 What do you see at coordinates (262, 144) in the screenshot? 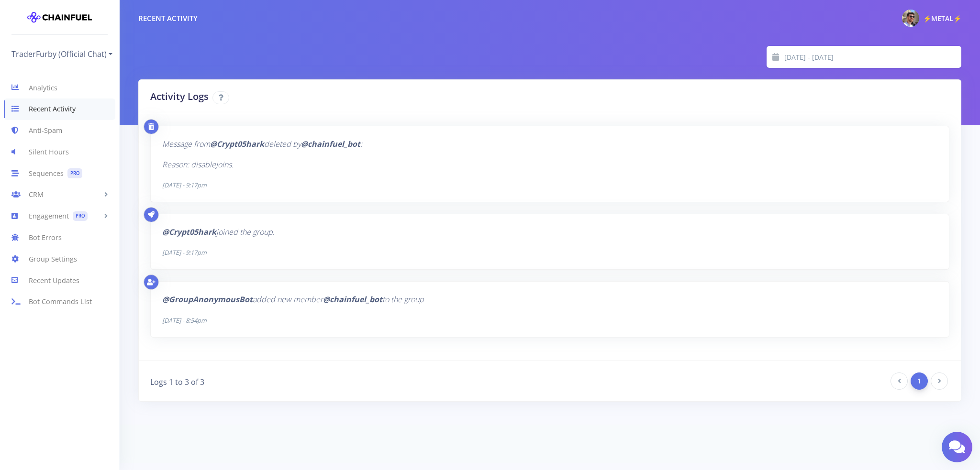
I see `i: Message from deleted by :` at bounding box center [262, 144].